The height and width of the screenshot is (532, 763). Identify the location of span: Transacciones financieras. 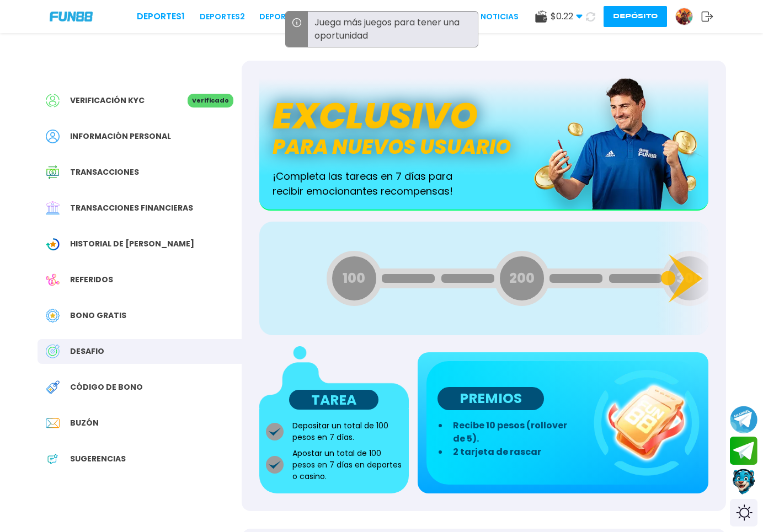
(131, 207).